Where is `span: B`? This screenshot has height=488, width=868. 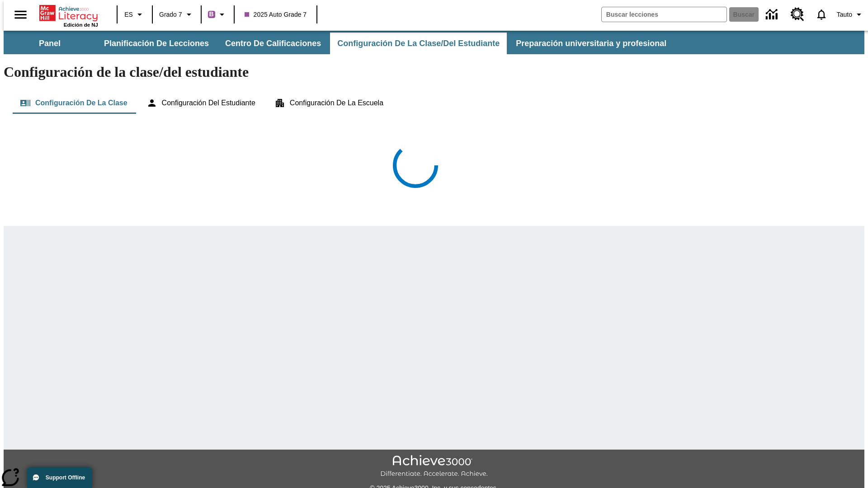
span: B is located at coordinates (211, 14).